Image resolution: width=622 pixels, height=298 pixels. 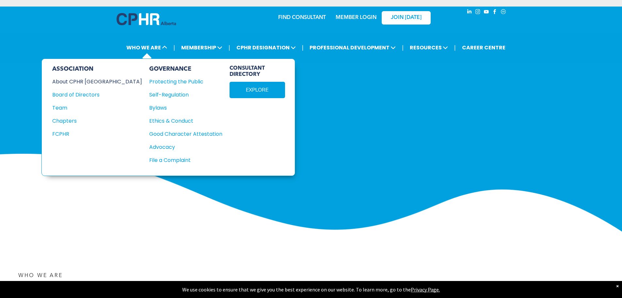 I want to click on span: MEMBERSHIP, so click(x=202, y=47).